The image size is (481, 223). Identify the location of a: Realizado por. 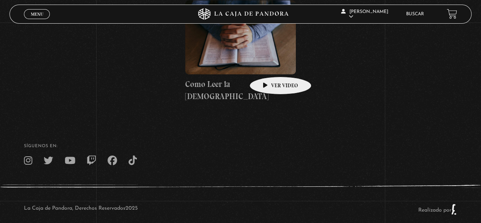
(438, 210).